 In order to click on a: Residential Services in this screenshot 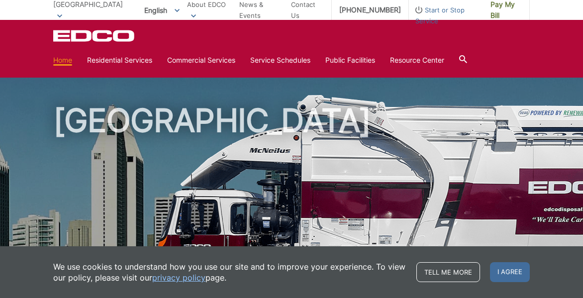, I will do `click(119, 60)`.